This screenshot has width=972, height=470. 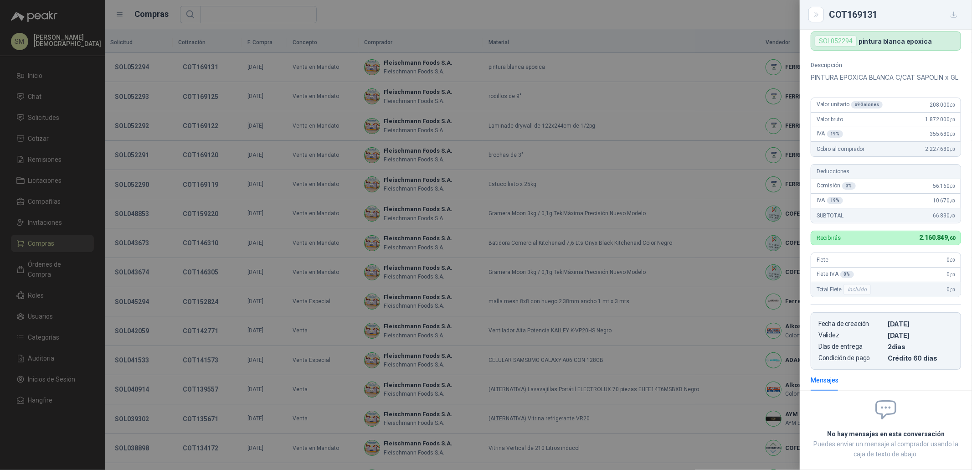 What do you see at coordinates (944, 216) in the screenshot?
I see `span: 66.830` at bounding box center [944, 216].